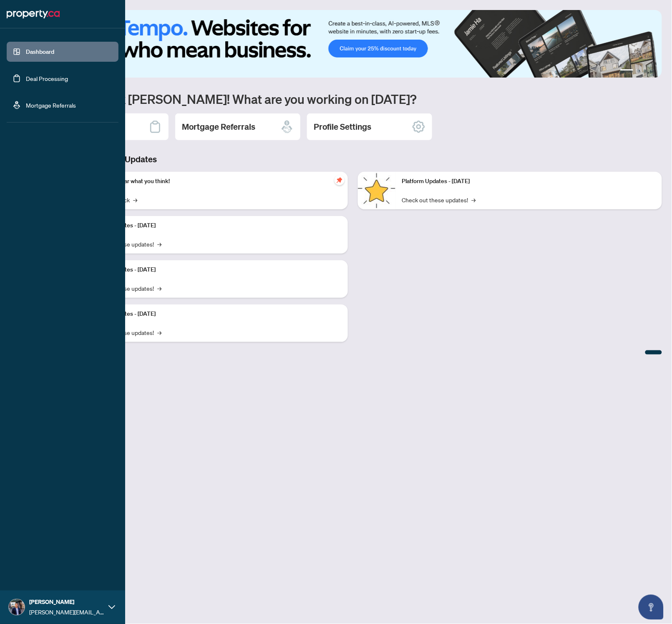 The image size is (672, 624). Describe the element at coordinates (47, 78) in the screenshot. I see `a: Deal Processing` at that location.